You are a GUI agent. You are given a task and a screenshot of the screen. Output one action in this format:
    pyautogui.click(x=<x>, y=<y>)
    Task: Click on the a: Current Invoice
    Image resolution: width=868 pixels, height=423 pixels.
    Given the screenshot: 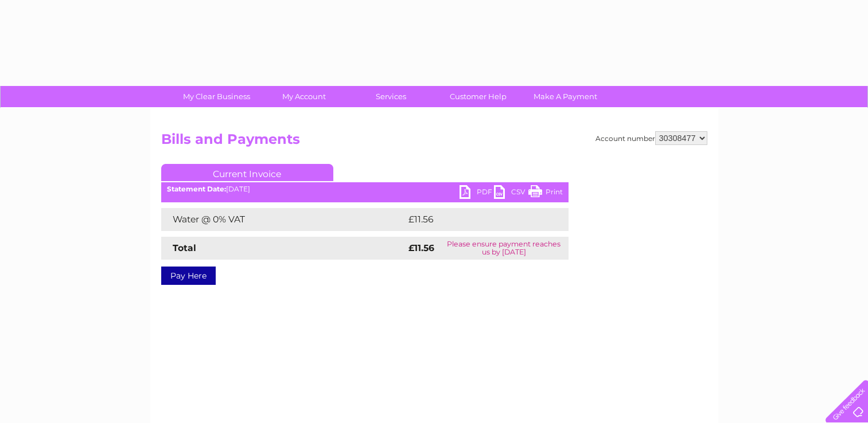 What is the action you would take?
    pyautogui.click(x=248, y=172)
    